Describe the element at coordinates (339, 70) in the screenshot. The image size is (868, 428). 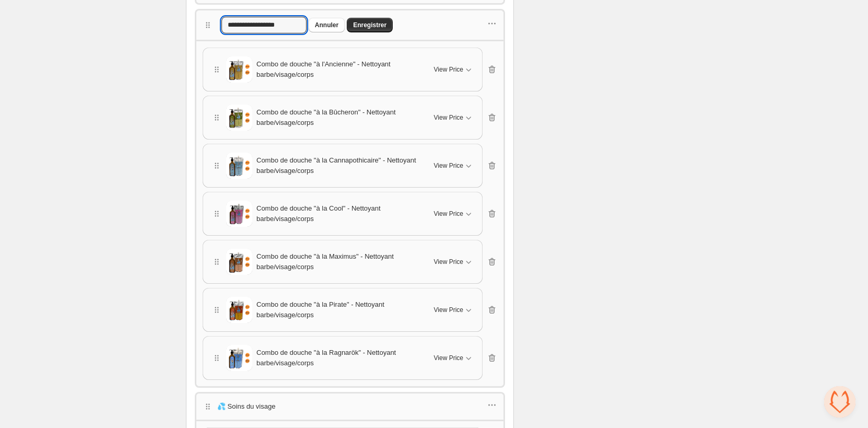
I see `span: Combo de douche "à l'Ancienne" - Nettoyant barbe/visage/corps` at that location.